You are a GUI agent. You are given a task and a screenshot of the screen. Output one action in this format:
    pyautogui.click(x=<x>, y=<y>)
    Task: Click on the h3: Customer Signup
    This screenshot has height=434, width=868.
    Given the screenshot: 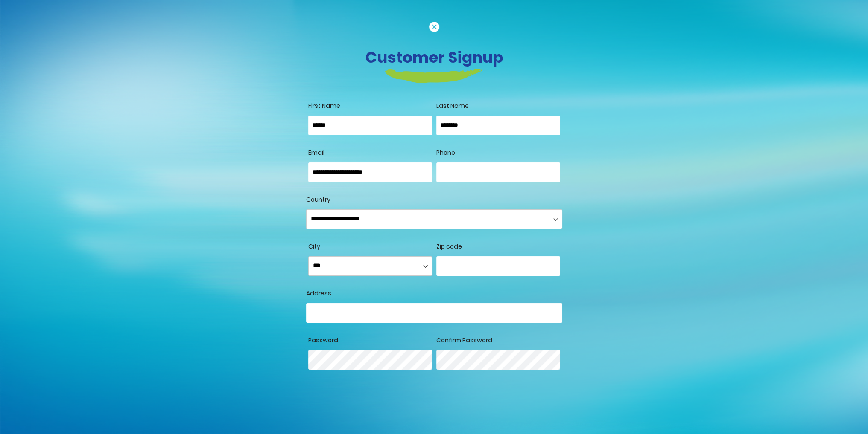 What is the action you would take?
    pyautogui.click(x=434, y=57)
    